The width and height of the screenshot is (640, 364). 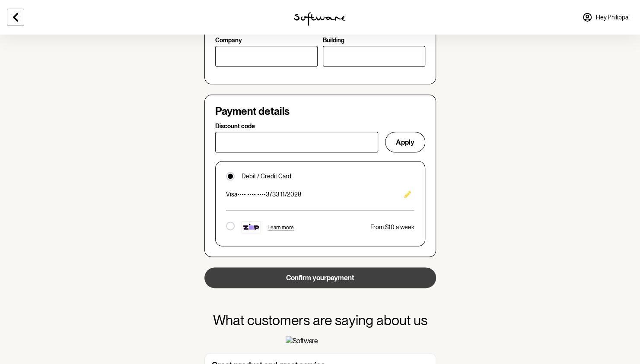 What do you see at coordinates (320, 19) in the screenshot?
I see `img: software logo` at bounding box center [320, 19].